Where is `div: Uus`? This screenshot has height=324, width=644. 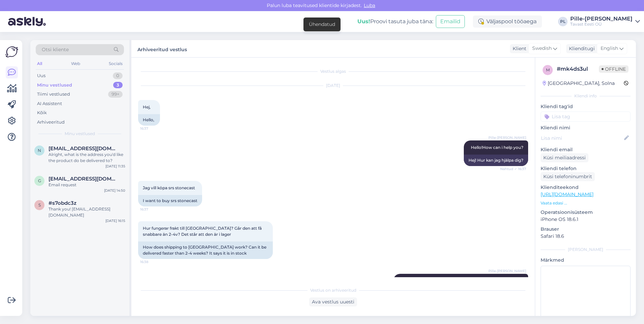
div: Uus is located at coordinates (41, 76).